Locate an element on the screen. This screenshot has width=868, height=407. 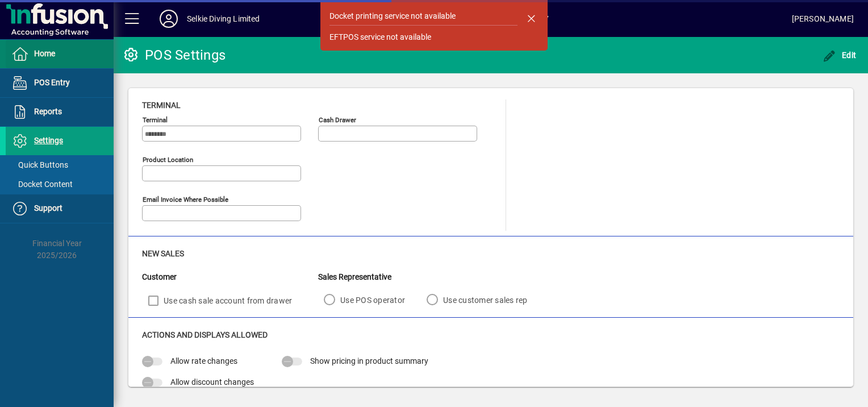
a: Quick Buttons is located at coordinates (60, 165).